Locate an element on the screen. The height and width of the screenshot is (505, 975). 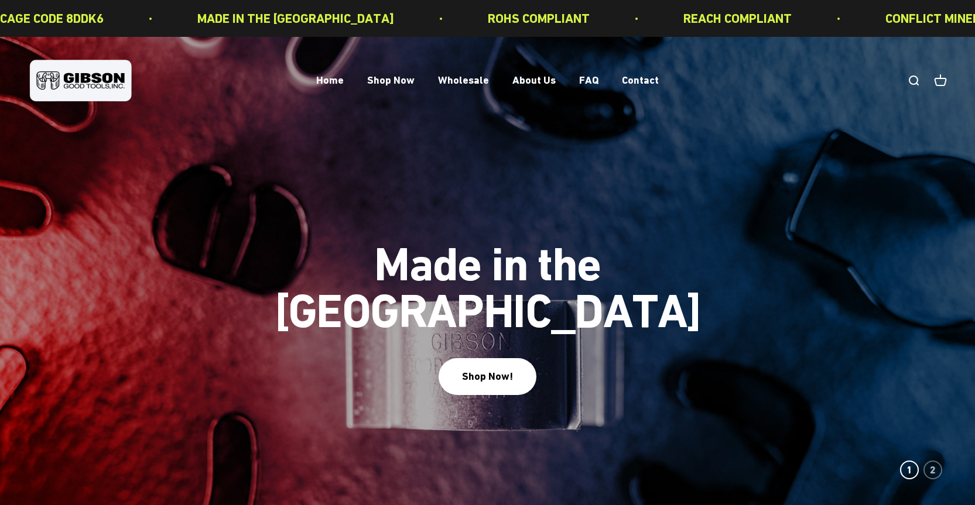
a: Shop Now is located at coordinates (391, 80).